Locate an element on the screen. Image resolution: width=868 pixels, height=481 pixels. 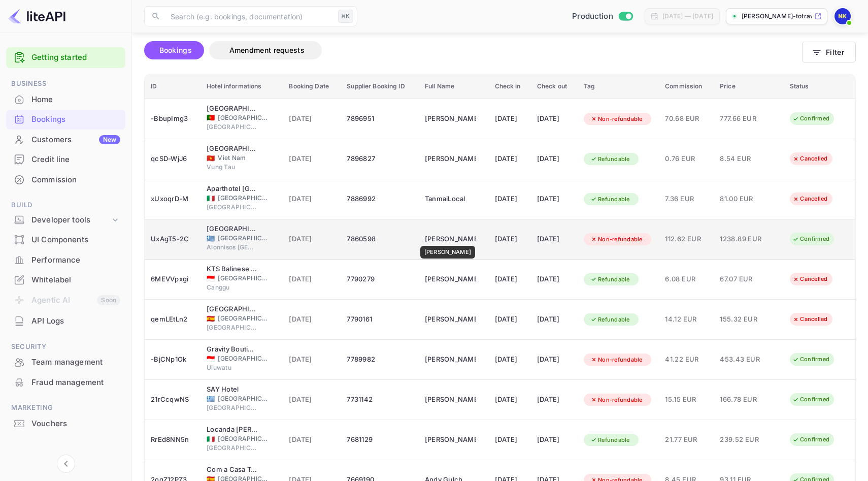
th: Booking Date is located at coordinates (312, 86).